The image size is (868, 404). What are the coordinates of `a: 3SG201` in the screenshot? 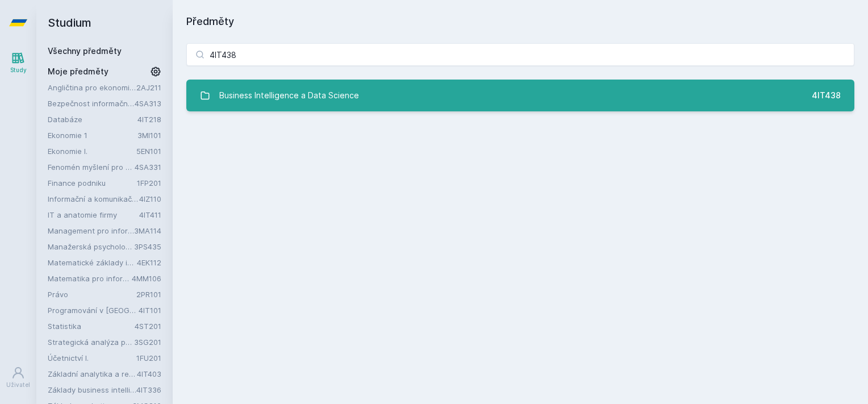 It's located at (148, 342).